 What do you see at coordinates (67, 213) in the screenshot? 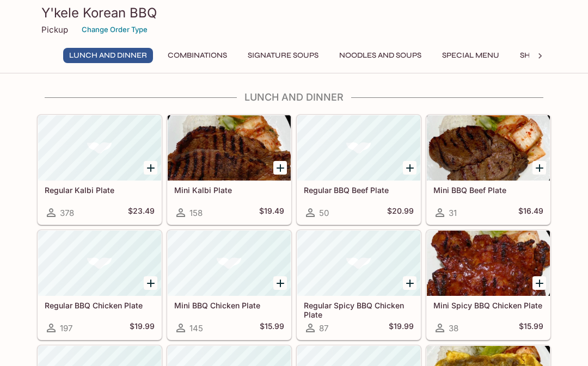
I see `span: 378` at bounding box center [67, 213].